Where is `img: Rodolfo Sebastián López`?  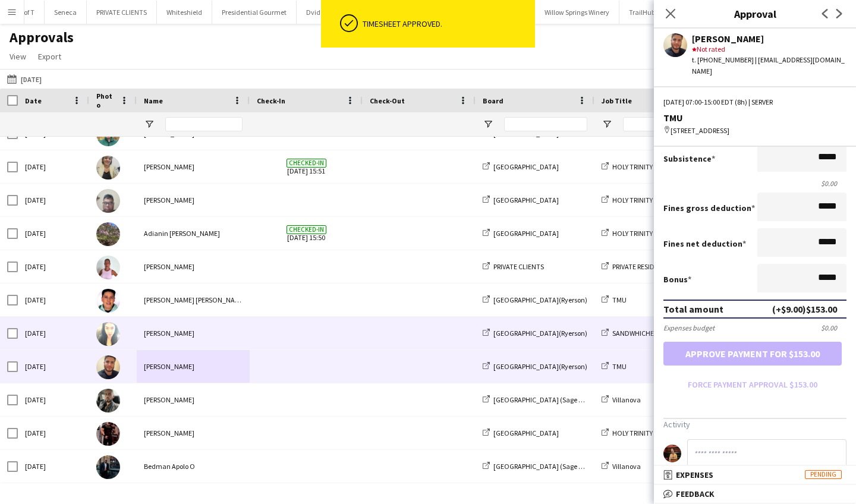
img: Rodolfo Sebastián López is located at coordinates (108, 301).